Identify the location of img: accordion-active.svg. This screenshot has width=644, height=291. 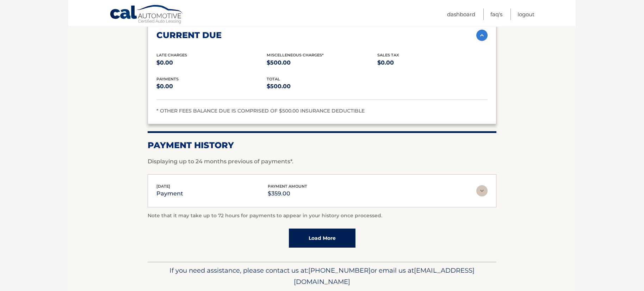
(482, 35).